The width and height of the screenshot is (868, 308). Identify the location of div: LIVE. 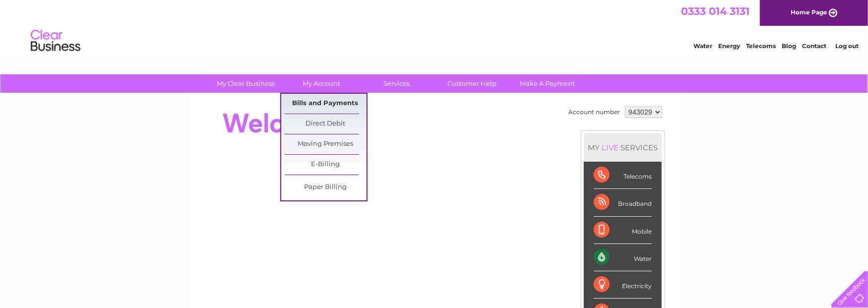
(610, 147).